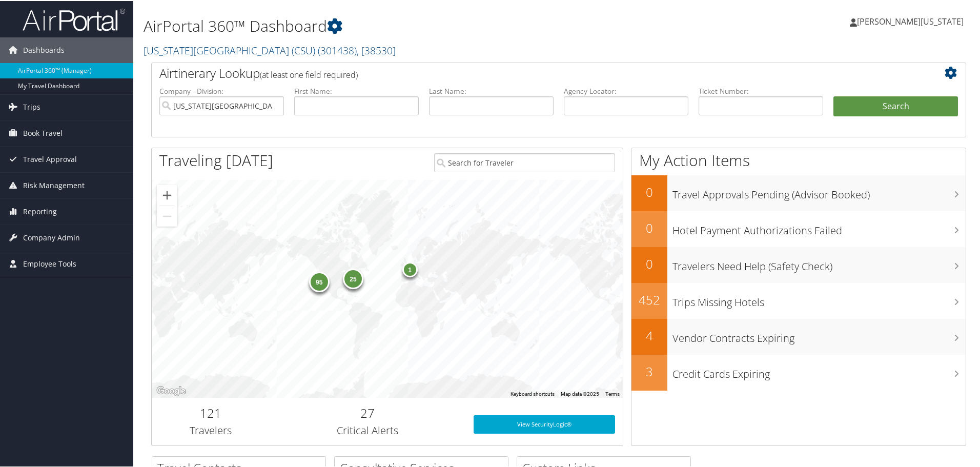  I want to click on label: Company - Division:, so click(221, 90).